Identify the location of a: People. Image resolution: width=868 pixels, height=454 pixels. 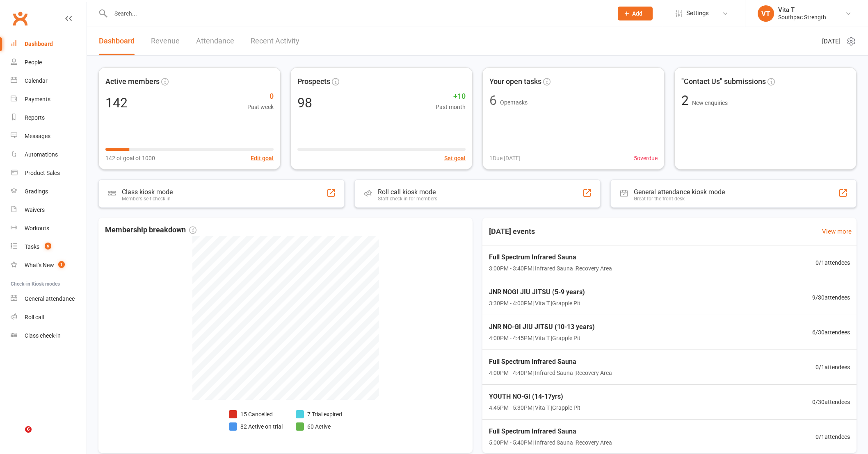
(48, 62).